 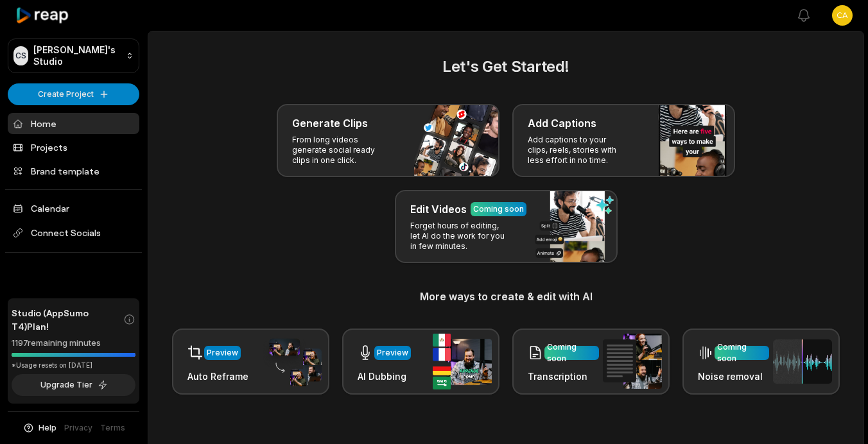 I want to click on p: Add captions to your clips, reels, stories with less effort in no time., so click(x=577, y=150).